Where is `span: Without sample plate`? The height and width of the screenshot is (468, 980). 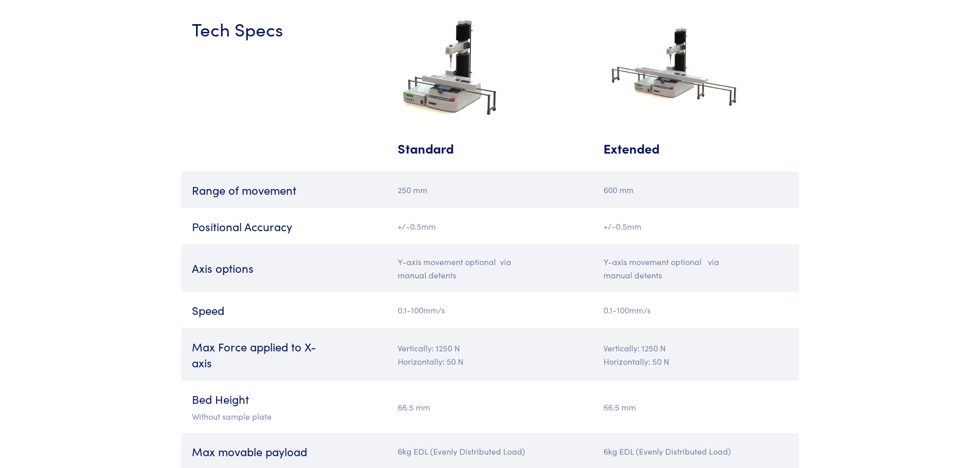
span: Without sample plate is located at coordinates (232, 416).